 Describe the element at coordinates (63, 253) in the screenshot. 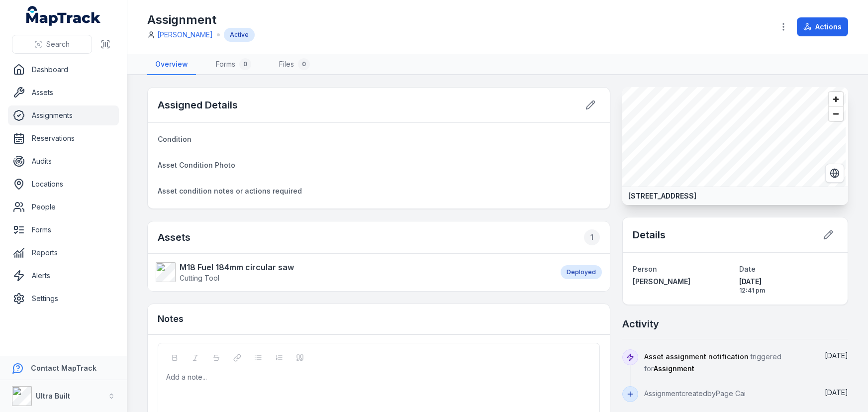

I see `a: Reports` at that location.